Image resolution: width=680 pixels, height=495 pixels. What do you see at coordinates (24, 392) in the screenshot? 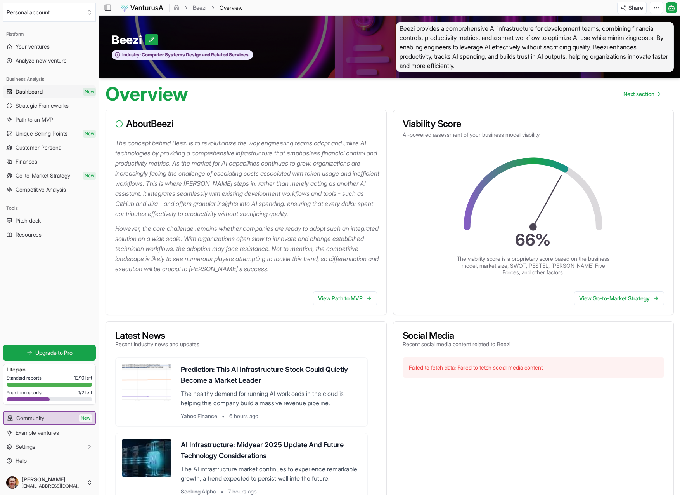
I see `span: Premium reports` at bounding box center [24, 392].